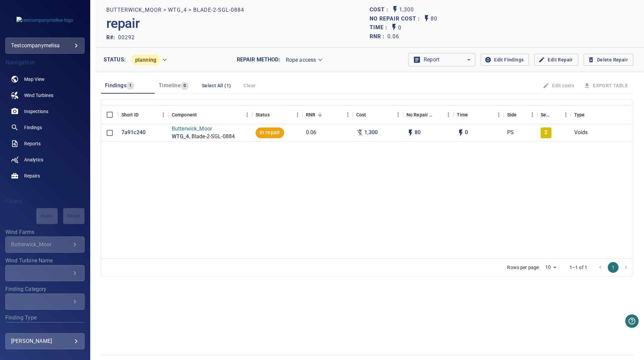 The width and height of the screenshot is (644, 360). I want to click on svg: Auto Cost, so click(395, 10).